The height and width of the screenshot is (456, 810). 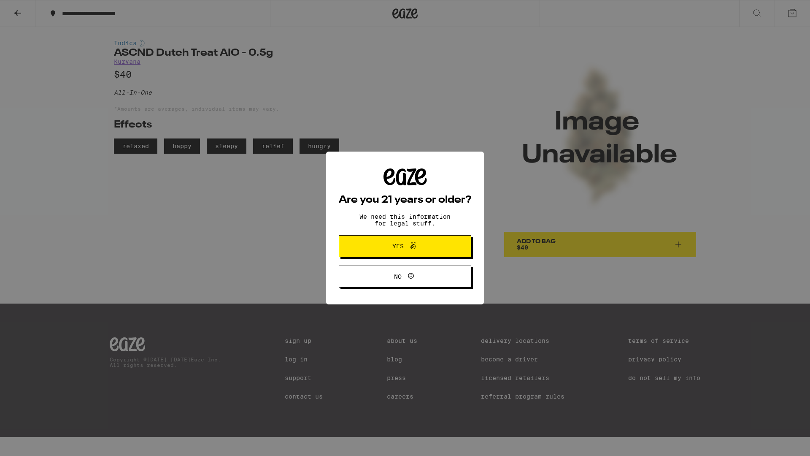 I want to click on span: Yes, so click(x=398, y=246).